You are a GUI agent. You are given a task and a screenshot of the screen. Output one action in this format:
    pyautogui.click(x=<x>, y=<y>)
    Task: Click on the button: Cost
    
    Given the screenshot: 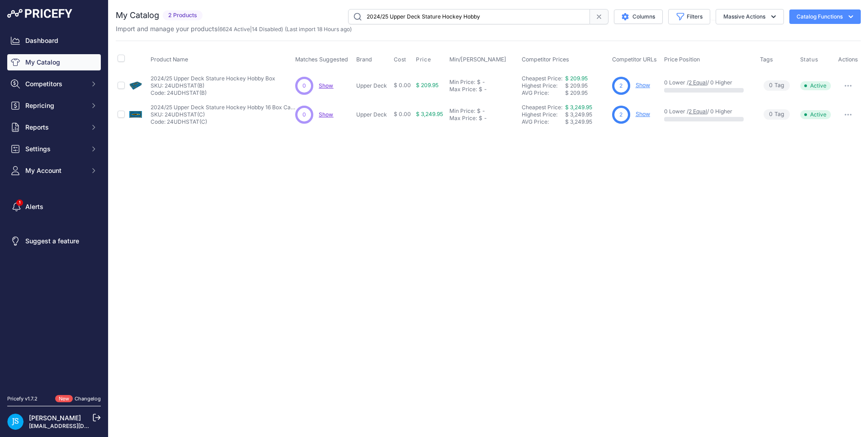 What is the action you would take?
    pyautogui.click(x=401, y=59)
    